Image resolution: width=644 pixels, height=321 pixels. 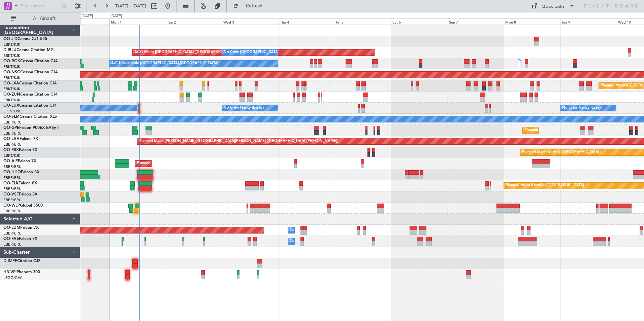 I want to click on span: D-IBLU, so click(x=10, y=50).